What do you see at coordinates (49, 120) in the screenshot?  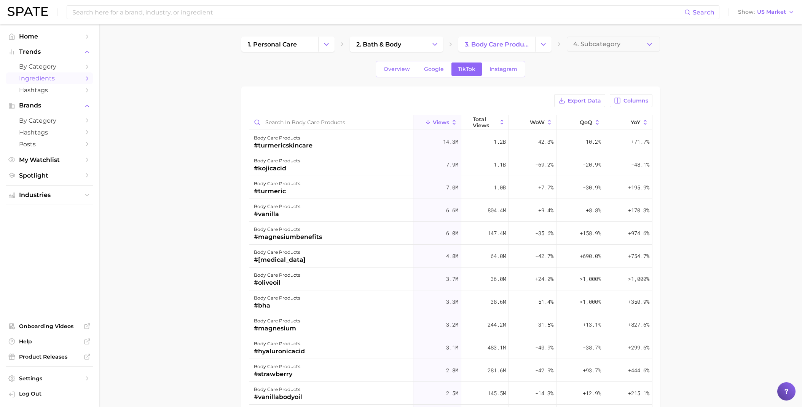 I see `span: by Category` at bounding box center [49, 120].